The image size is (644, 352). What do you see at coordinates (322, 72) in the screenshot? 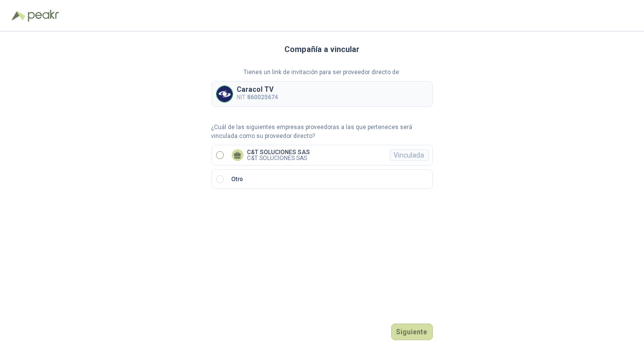
I see `p: Tienes un link de invitación para ser proveedor directo de:` at bounding box center [322, 72].